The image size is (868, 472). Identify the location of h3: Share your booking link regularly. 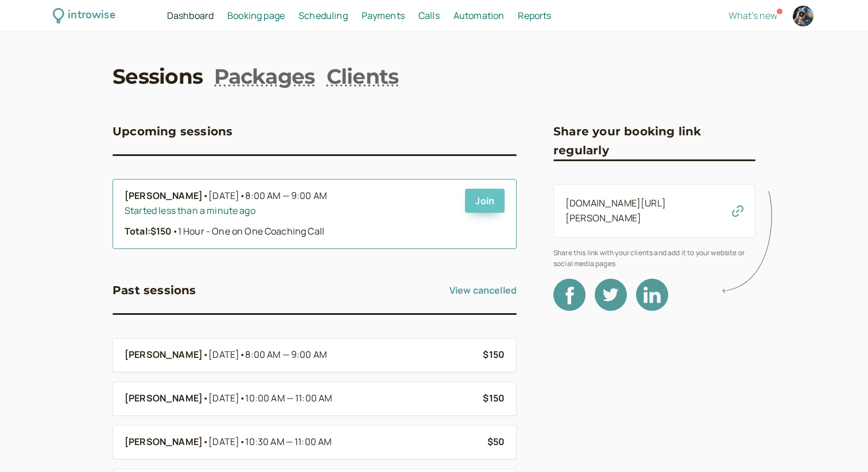
(655, 141).